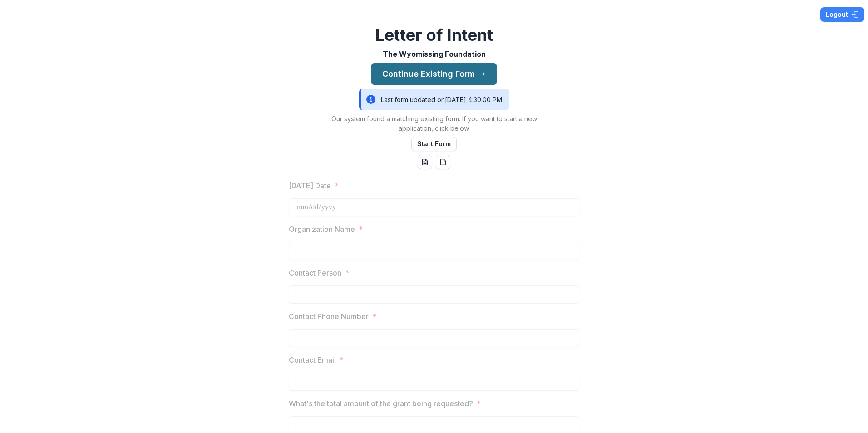 The image size is (868, 433). I want to click on button: Continue Existing Form, so click(434, 74).